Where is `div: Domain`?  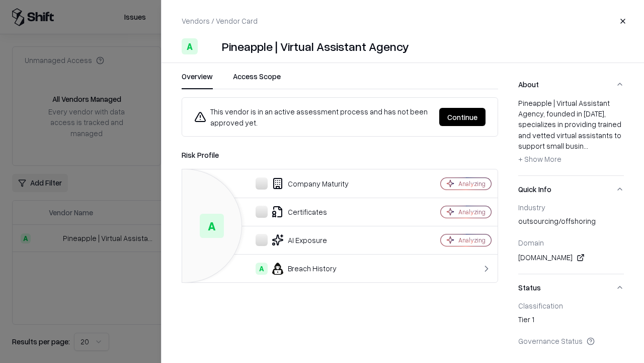
div: Domain is located at coordinates (571, 242).